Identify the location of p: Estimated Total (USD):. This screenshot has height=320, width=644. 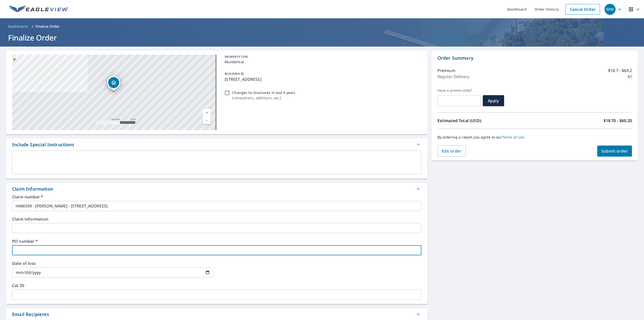
(486, 121).